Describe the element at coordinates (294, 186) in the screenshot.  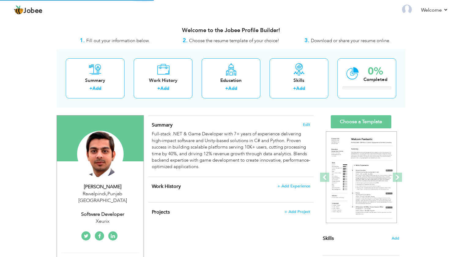
I see `span: + Add Experience` at that location.